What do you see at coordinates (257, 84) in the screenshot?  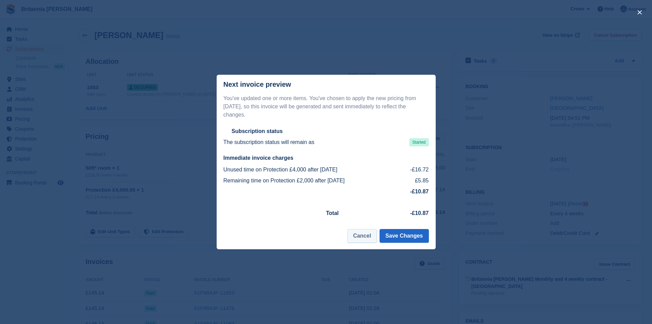 I see `p: Next invoice preview` at bounding box center [257, 84].